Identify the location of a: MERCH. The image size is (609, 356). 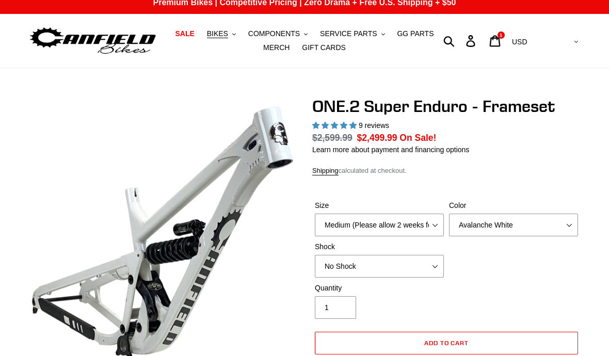
(276, 48).